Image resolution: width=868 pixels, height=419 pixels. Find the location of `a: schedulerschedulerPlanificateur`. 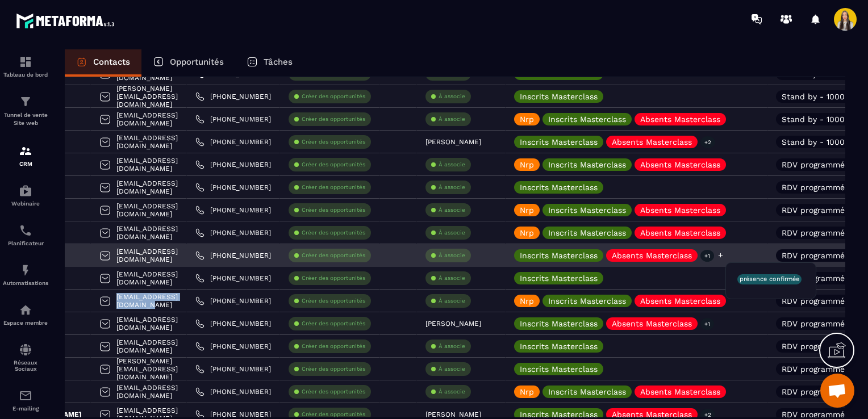

a: schedulerschedulerPlanificateur is located at coordinates (25, 235).